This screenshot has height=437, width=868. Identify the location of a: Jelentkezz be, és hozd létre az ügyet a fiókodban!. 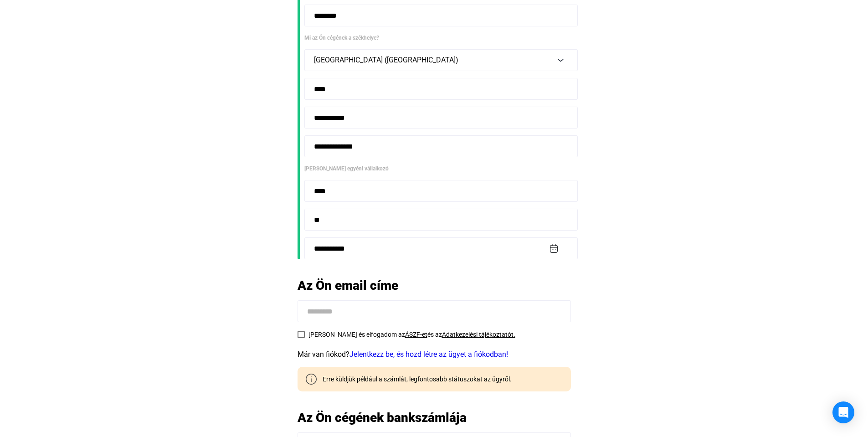
(429, 354).